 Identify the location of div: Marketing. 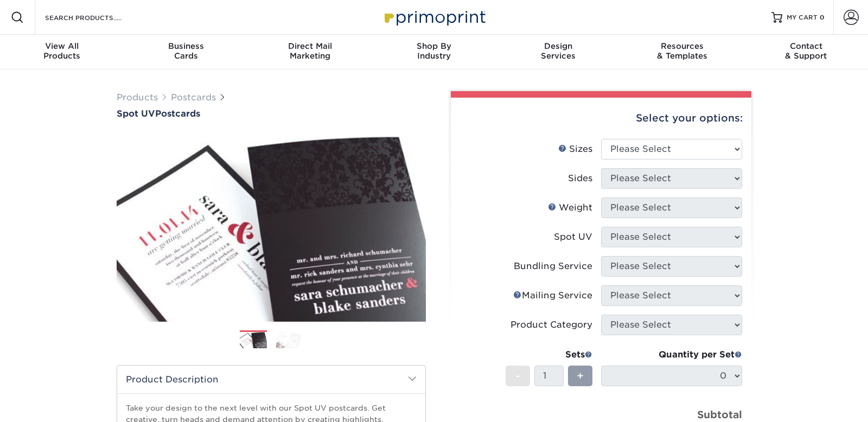
(310, 51).